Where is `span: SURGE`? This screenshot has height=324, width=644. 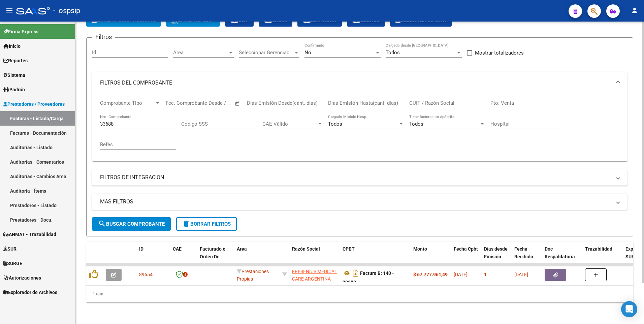
span: SURGE is located at coordinates (13, 263).